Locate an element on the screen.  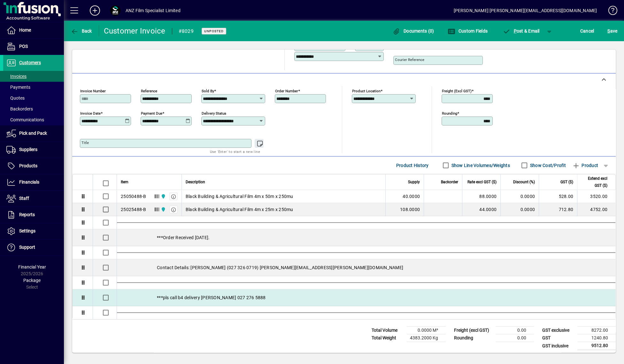
td: GST exclusive is located at coordinates (558, 331).